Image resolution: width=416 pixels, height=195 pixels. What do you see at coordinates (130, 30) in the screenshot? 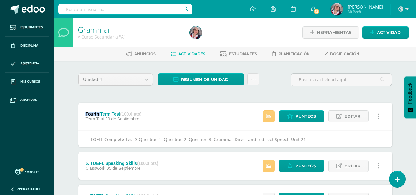
I see `h1: Grammar` at bounding box center [130, 30].